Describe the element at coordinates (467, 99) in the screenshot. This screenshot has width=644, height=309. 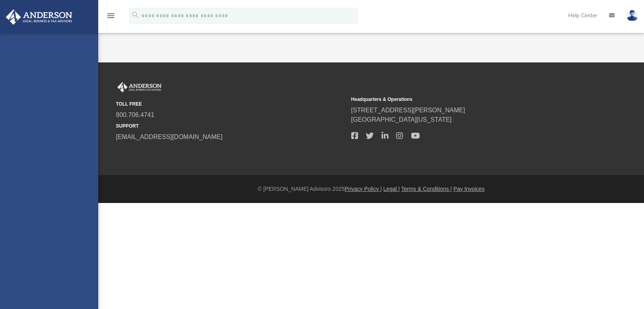
I see `small: Headquarters & Operations` at that location.